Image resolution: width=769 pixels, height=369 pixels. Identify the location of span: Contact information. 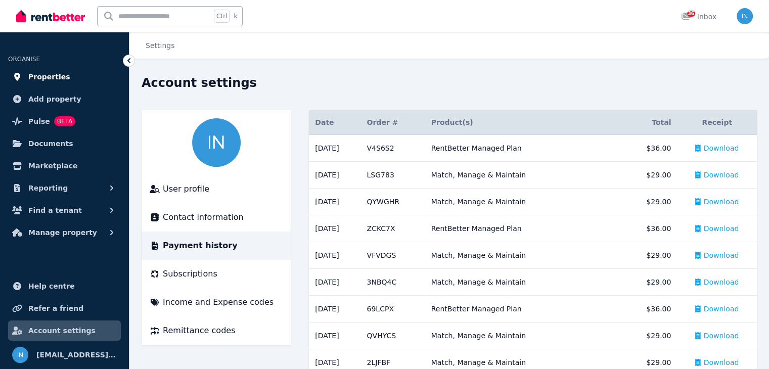
(203, 217).